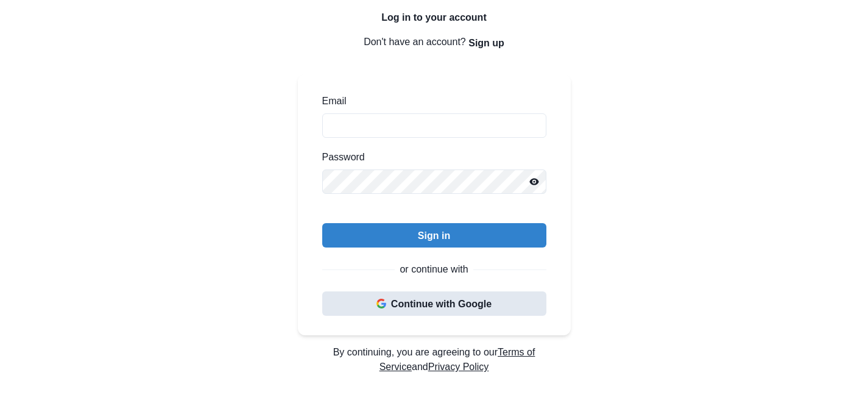 The width and height of the screenshot is (868, 403). What do you see at coordinates (534, 181) in the screenshot?
I see `button: Reveal password` at bounding box center [534, 181].